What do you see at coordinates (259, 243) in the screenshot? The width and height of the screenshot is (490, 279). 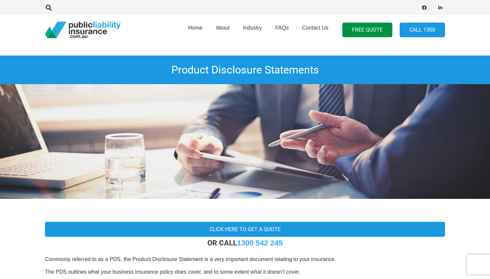 I see `a: 1300 542 245` at bounding box center [259, 243].